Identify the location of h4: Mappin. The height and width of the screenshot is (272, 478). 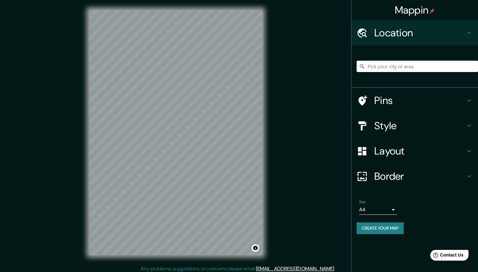
(415, 10).